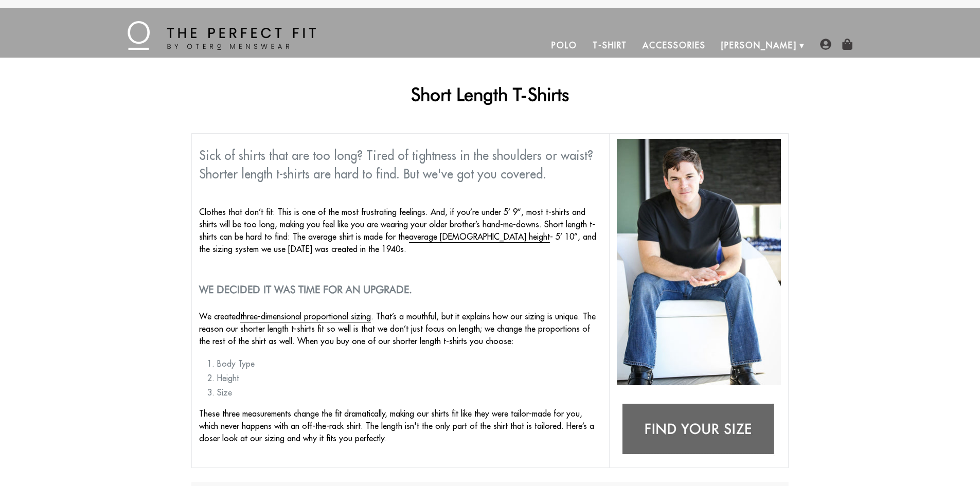 This screenshot has height=486, width=980. What do you see at coordinates (400, 328) in the screenshot?
I see `p: We created . That’s a mouthful, but it explains how our sizing is unique. The reason our shorter ...` at bounding box center [400, 328].